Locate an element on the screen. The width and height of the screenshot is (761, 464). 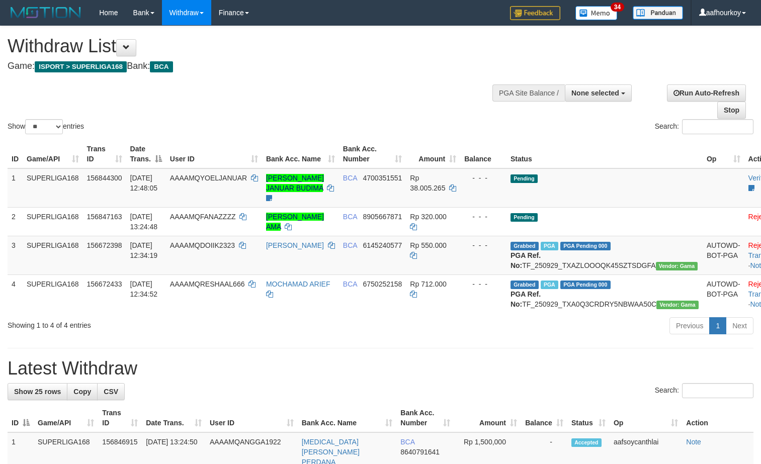
a: Previous is located at coordinates (690, 326).